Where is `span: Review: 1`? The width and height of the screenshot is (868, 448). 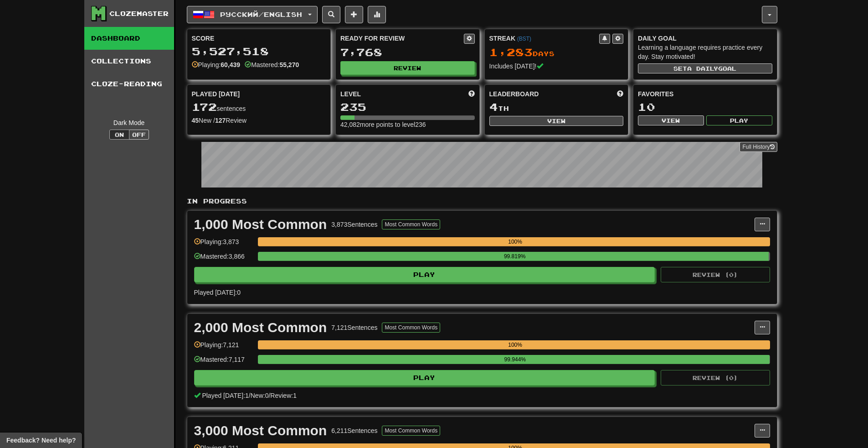
span: Review: 1 is located at coordinates (284, 395).